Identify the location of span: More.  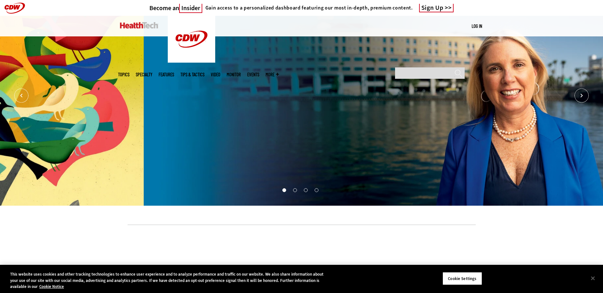
(272, 74).